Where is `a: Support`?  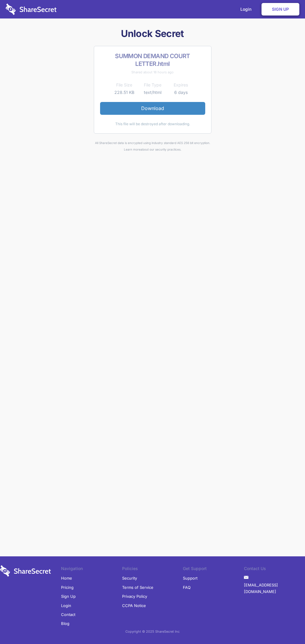 a: Support is located at coordinates (190, 578).